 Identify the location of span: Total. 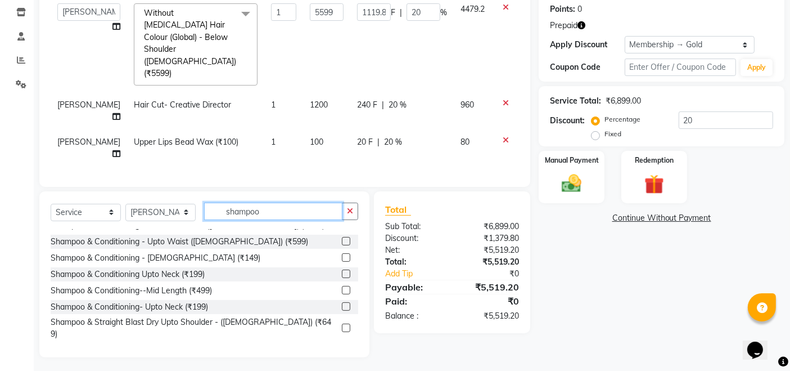
(398, 209).